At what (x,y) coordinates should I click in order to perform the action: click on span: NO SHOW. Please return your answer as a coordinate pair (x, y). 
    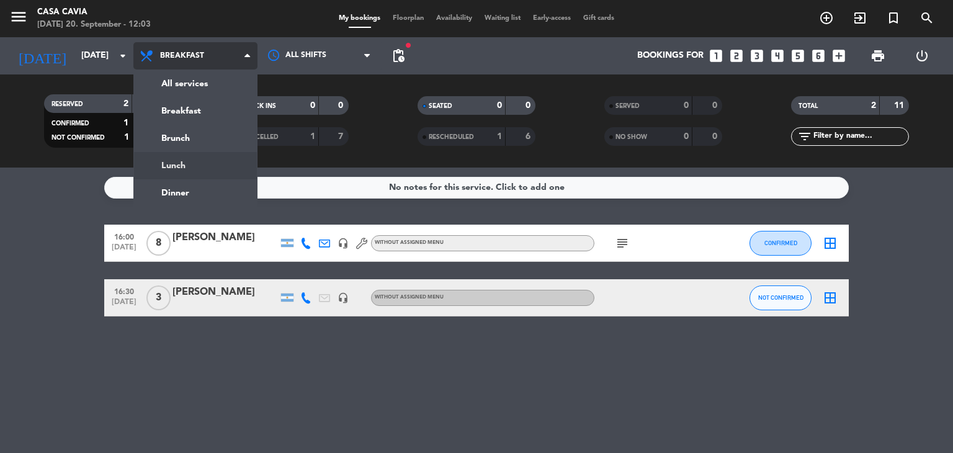
    Looking at the image, I should click on (631, 137).